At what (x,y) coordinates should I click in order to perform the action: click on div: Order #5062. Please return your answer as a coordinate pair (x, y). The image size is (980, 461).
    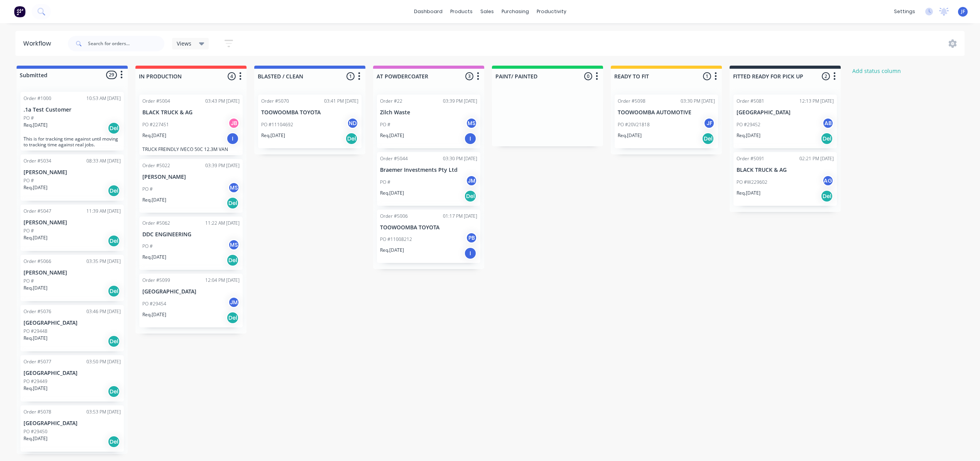
    Looking at the image, I should click on (156, 223).